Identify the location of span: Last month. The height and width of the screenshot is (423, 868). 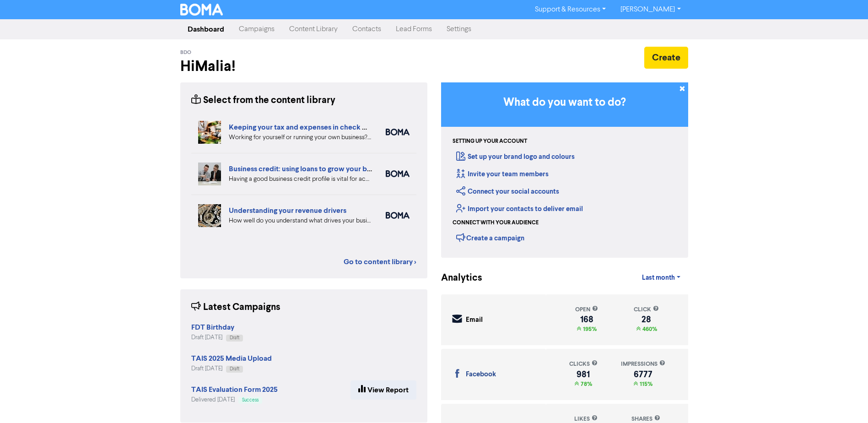
(659, 278).